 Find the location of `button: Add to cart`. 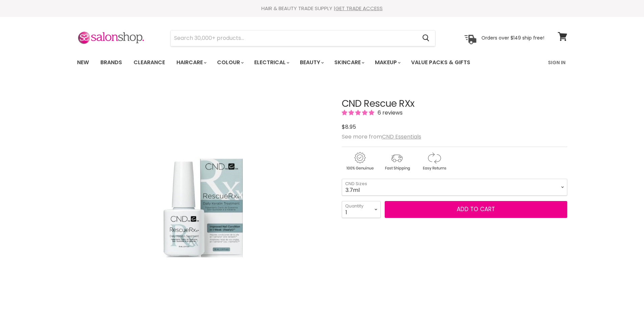

button: Add to cart is located at coordinates (476, 210).